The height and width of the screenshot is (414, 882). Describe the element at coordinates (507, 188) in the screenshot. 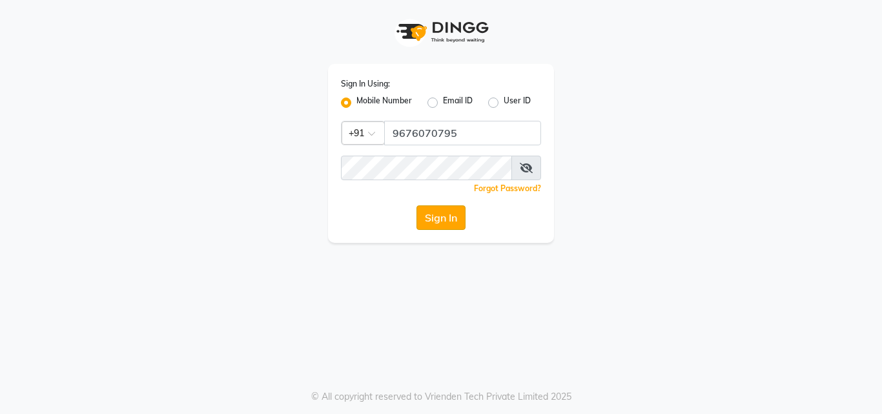

I see `a: Forgot Password?` at that location.